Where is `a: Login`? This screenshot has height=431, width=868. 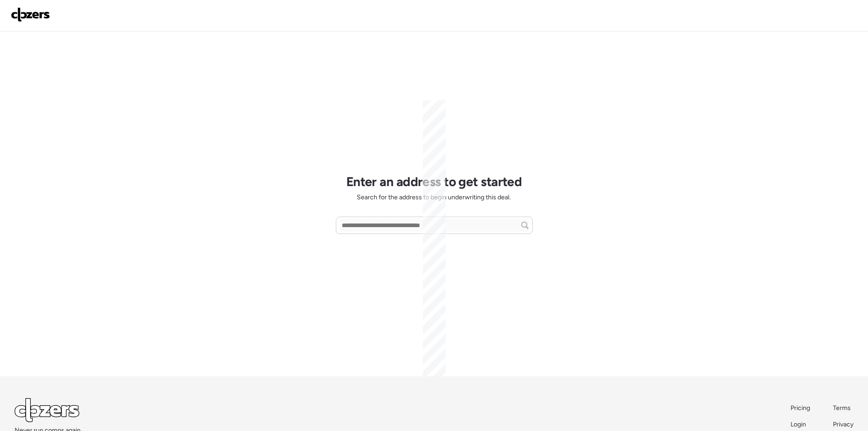 a: Login is located at coordinates (801, 425).